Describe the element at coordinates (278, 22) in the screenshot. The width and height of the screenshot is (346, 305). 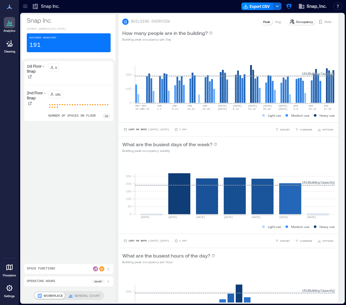
I see `p: Avg` at that location.